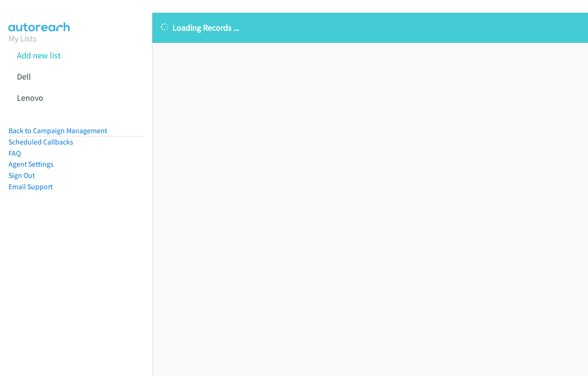 The width and height of the screenshot is (588, 376). I want to click on a: Sign Out, so click(22, 175).